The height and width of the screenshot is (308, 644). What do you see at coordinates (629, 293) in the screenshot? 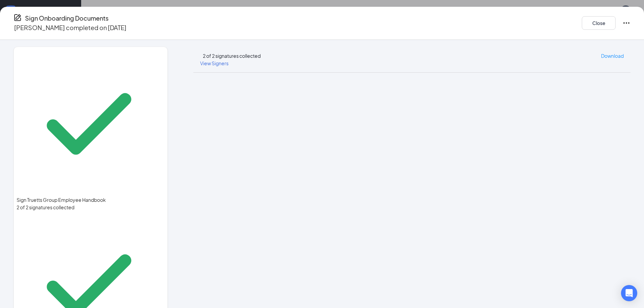
I see `div: Open Intercom Messenger` at bounding box center [629, 293].